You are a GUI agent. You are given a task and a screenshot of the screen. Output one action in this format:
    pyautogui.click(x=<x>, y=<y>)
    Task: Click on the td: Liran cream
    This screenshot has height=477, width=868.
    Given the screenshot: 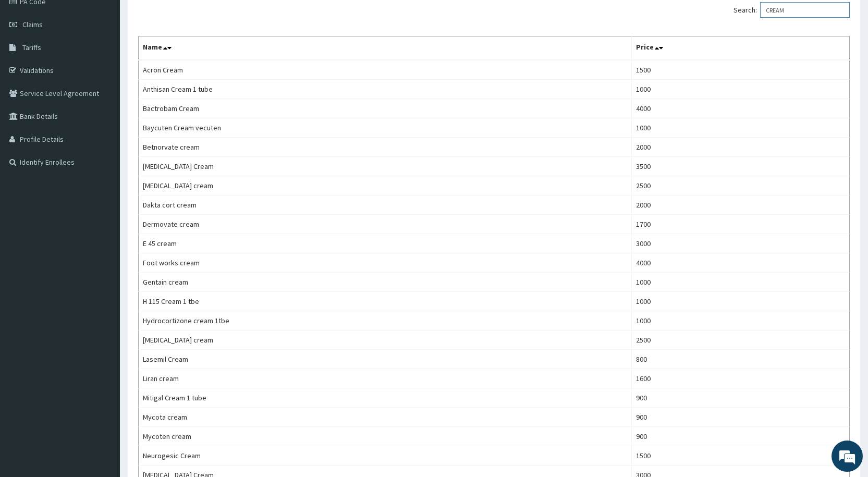 What is the action you would take?
    pyautogui.click(x=385, y=378)
    